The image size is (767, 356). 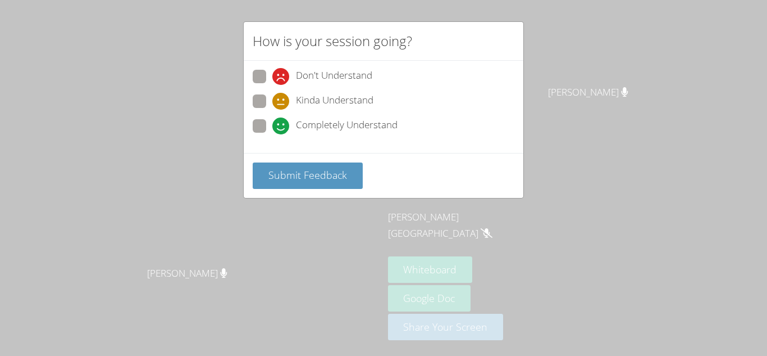 What do you see at coordinates (333, 41) in the screenshot?
I see `h2: How is your session going?` at bounding box center [333, 41].